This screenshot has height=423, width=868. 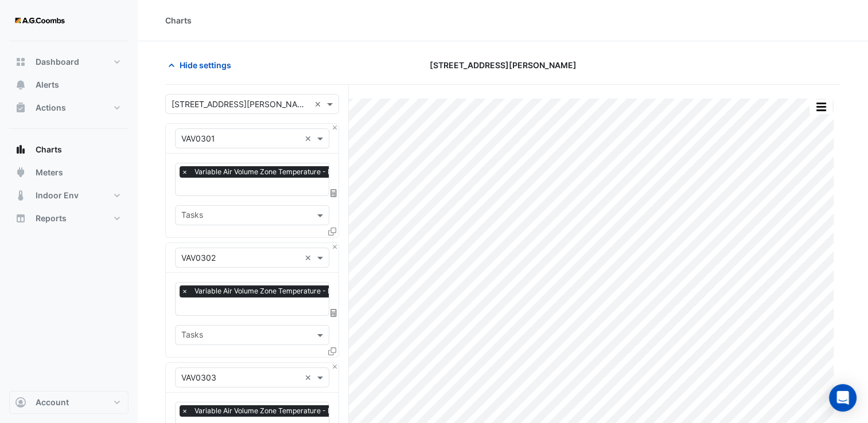 What do you see at coordinates (178, 20) in the screenshot?
I see `div: Charts` at bounding box center [178, 20].